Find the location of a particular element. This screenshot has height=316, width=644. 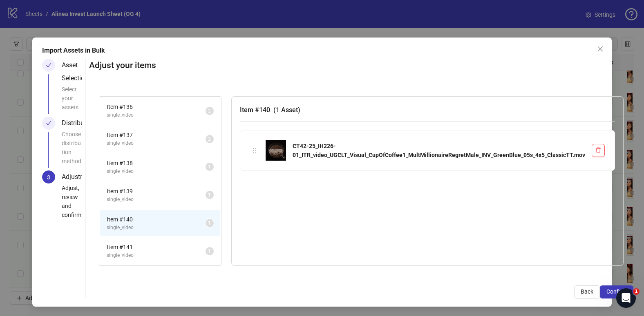

div: Select your assets is located at coordinates (72, 101).